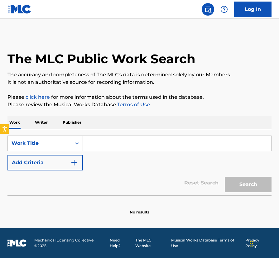  I want to click on div: Work Title, so click(40, 143).